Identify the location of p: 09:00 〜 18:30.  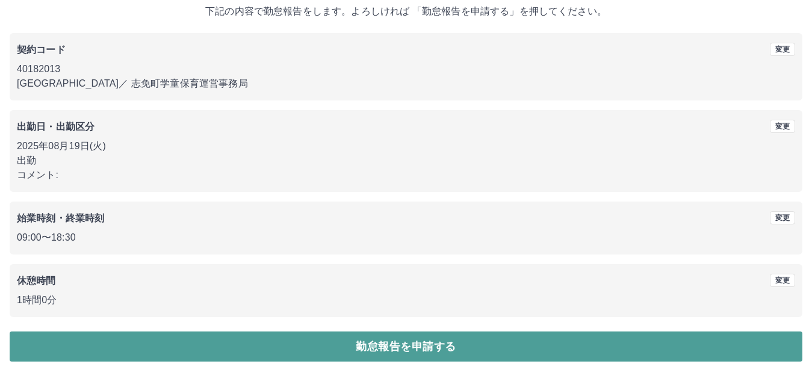
(406, 238).